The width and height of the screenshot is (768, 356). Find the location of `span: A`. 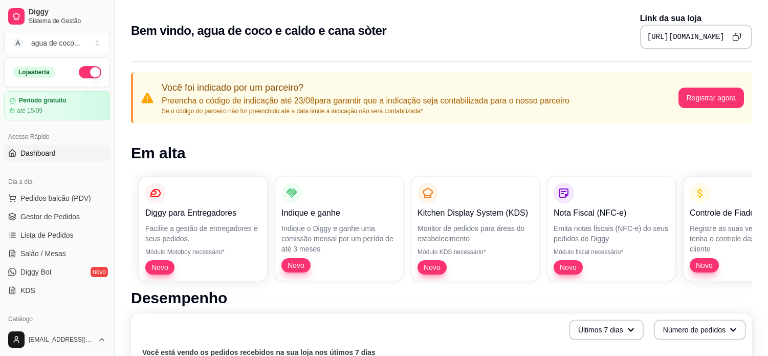

span: A is located at coordinates (18, 43).